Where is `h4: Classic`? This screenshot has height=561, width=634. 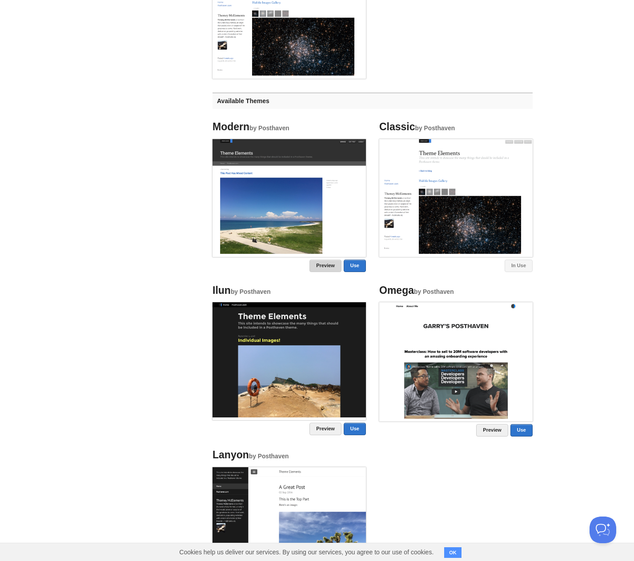
h4: Classic is located at coordinates (455, 127).